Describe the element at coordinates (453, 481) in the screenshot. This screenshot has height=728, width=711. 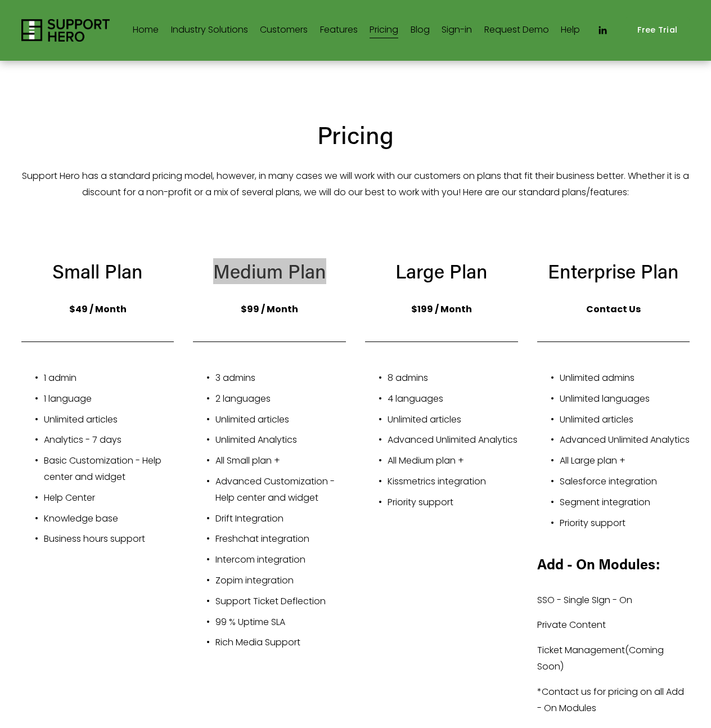
I see `p: Kissmetrics integration` at that location.